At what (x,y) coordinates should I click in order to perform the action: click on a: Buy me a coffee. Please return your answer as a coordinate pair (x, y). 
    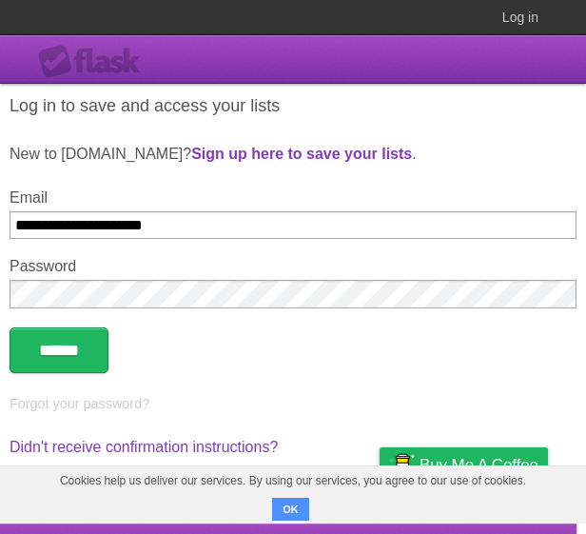
    Looking at the image, I should click on (464, 465).